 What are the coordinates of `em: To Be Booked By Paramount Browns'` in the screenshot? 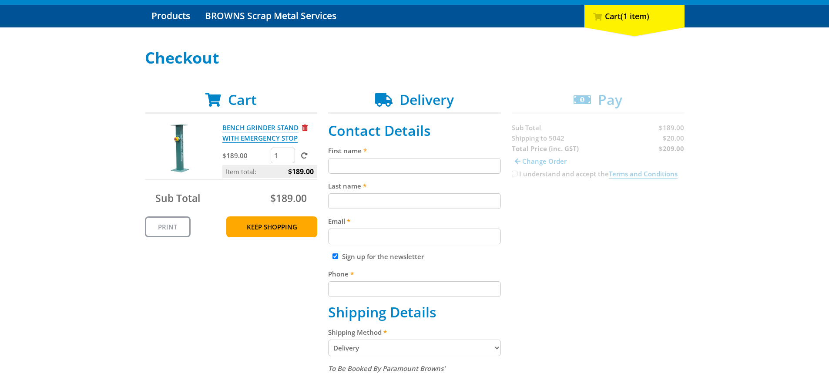 It's located at (386, 368).